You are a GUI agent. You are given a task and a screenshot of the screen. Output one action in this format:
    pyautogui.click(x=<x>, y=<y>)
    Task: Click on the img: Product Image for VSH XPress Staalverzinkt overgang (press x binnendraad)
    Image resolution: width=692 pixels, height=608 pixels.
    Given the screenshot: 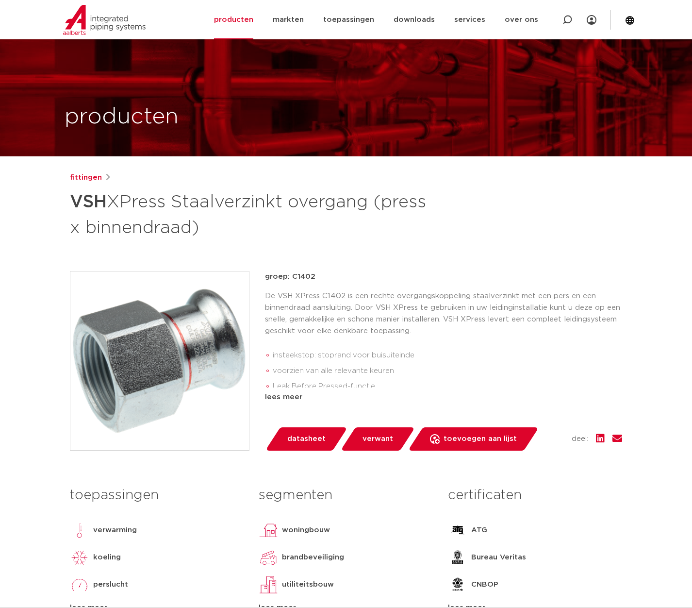 What is the action you would take?
    pyautogui.click(x=160, y=361)
    